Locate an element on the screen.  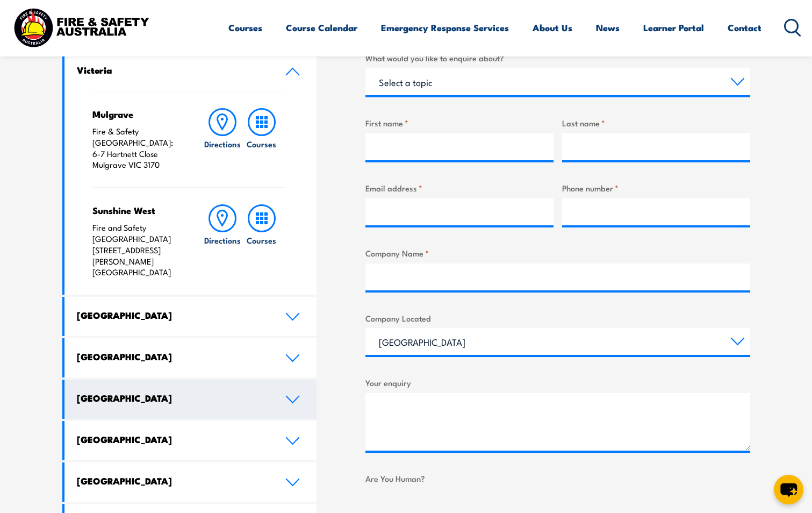
a: About Us is located at coordinates (553, 27).